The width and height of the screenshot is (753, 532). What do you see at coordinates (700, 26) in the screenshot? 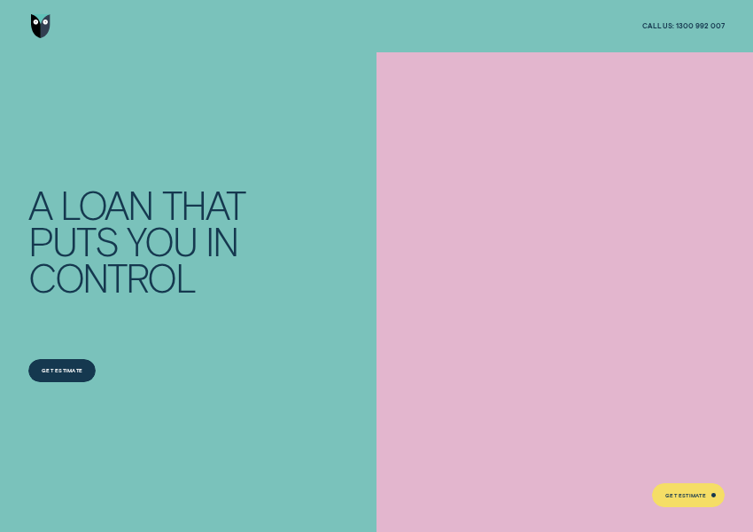
I see `span: 1300 992 007` at bounding box center [700, 26].